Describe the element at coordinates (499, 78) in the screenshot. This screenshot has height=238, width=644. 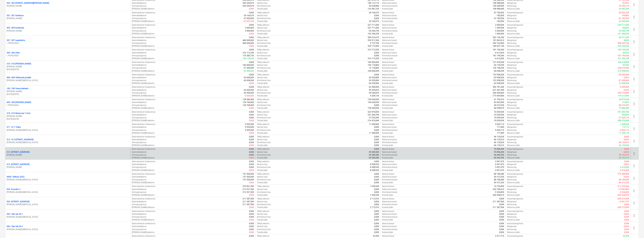
I see `p: -63 958,20€` at that location.